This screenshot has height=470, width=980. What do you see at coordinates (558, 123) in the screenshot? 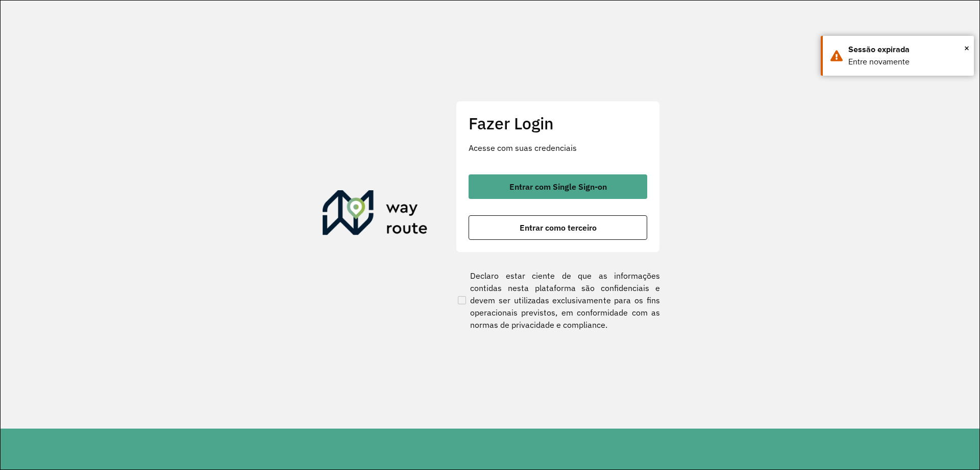
I see `h2: Fazer Login` at bounding box center [558, 123].